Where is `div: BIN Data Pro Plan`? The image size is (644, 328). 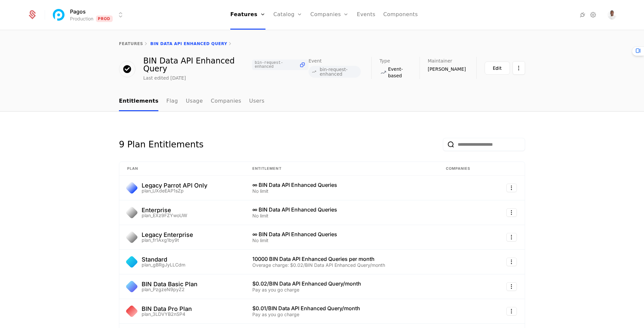 div: BIN Data Pro Plan is located at coordinates (166, 309).